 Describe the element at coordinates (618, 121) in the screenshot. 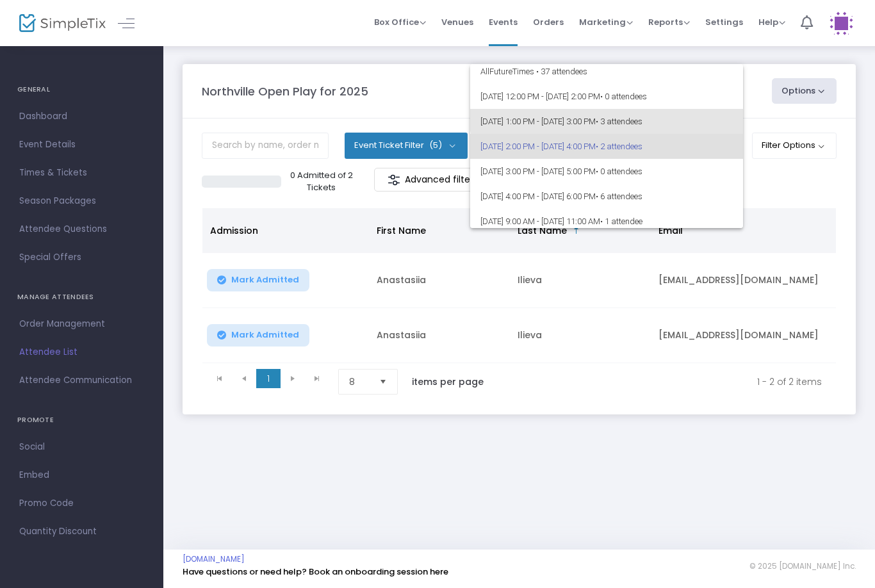

I see `span: • 3 attendees` at that location.